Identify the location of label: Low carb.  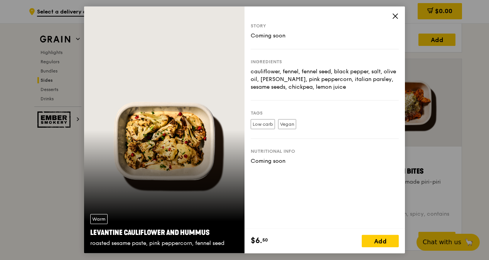
(263, 124).